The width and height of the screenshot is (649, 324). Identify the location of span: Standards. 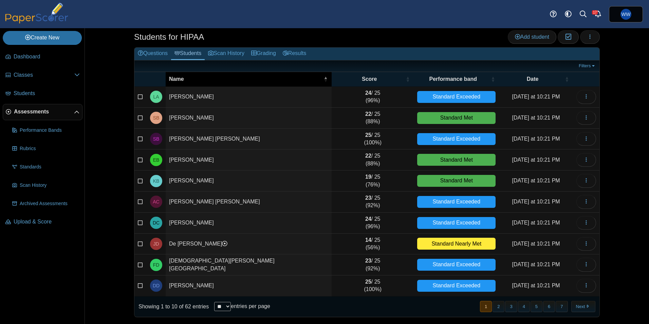
(50, 167).